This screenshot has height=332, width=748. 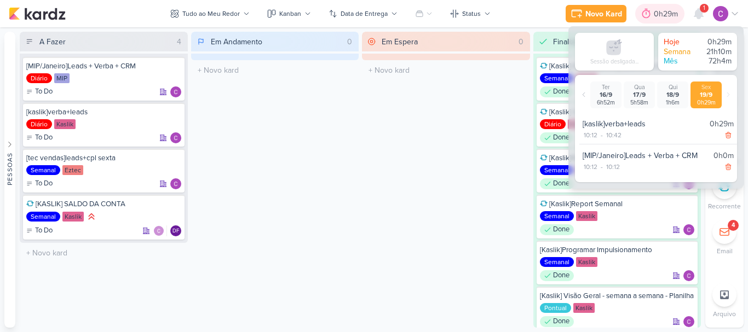 What do you see at coordinates (349, 42) in the screenshot?
I see `div: 0` at bounding box center [349, 42].